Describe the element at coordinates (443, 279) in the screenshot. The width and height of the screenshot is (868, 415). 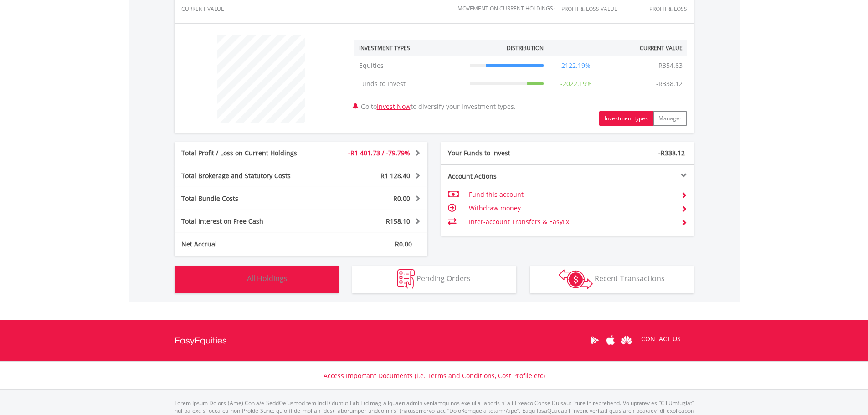
I see `span: Pending Orders` at that location.